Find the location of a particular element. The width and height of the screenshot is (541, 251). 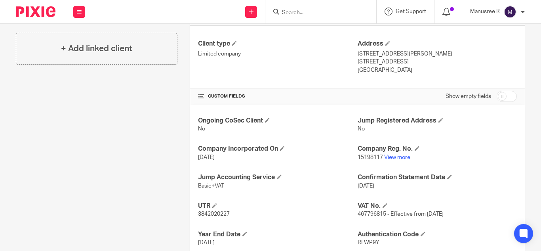

label: Show empty fields is located at coordinates (468, 96).